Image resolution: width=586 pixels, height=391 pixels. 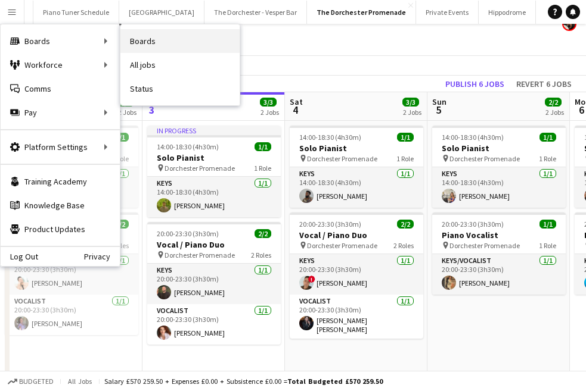 What do you see at coordinates (180, 89) in the screenshot?
I see `a: Status` at bounding box center [180, 89].